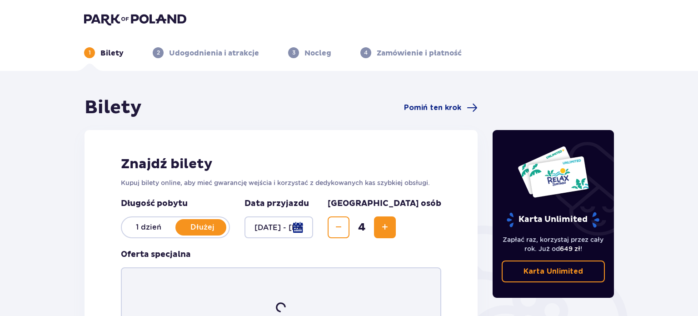 The image size is (698, 316). I want to click on p: 1, so click(90, 53).